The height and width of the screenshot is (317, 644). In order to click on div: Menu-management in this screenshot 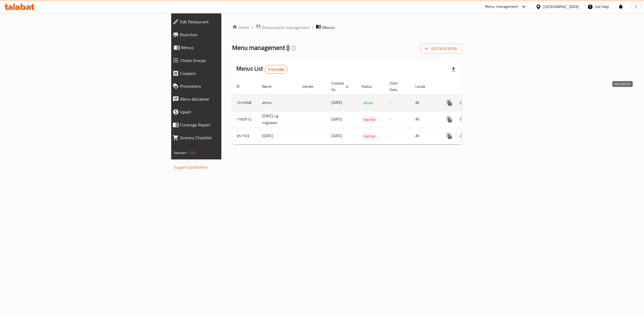, I will do `click(502, 7)`.